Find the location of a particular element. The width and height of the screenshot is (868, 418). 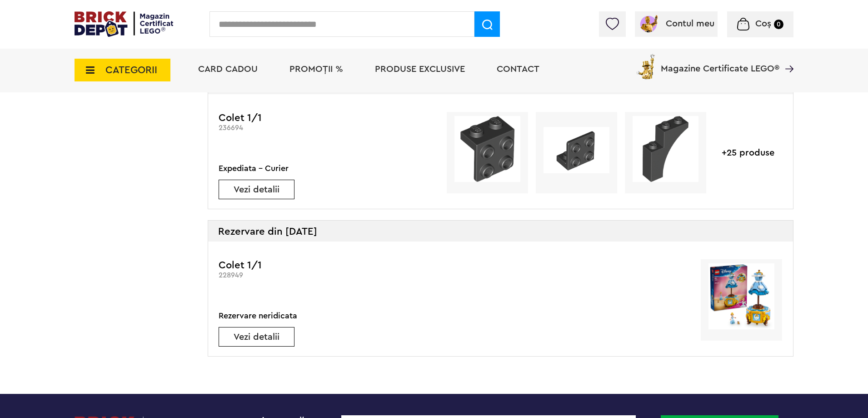

div: Rezervare neridicata is located at coordinates (258, 315).